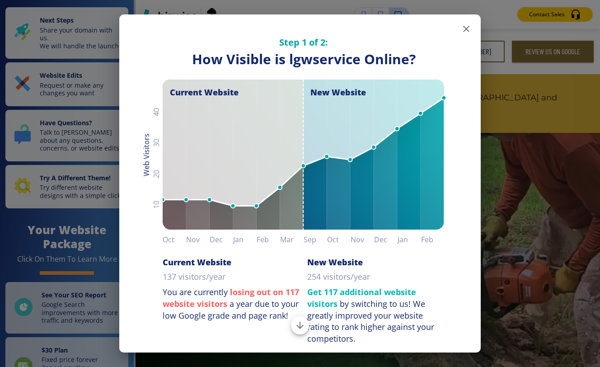 This screenshot has height=367, width=600. I want to click on button: Scroll to bottom, so click(300, 326).